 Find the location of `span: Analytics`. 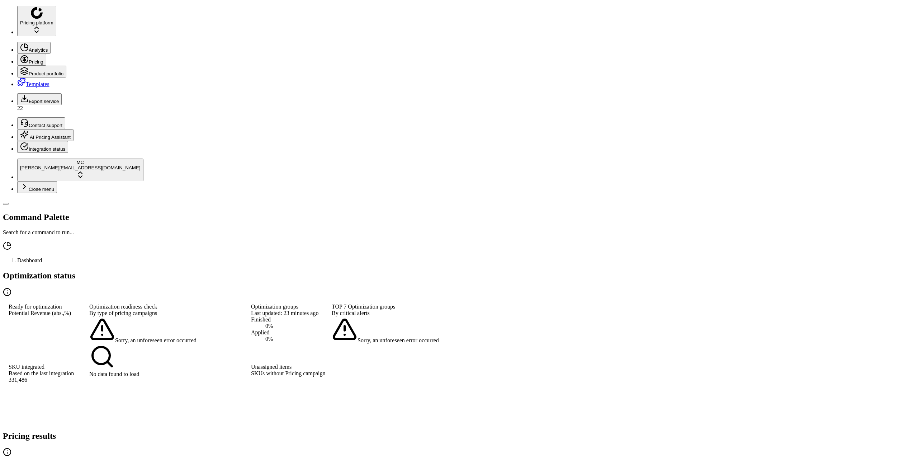

span: Analytics is located at coordinates (38, 50).